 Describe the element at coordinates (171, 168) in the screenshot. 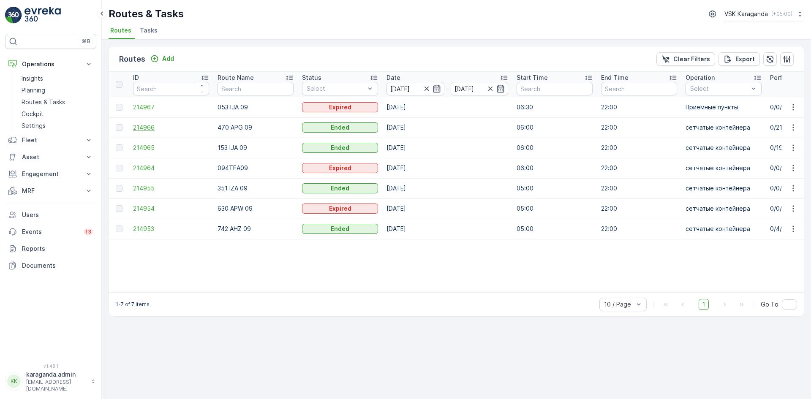

I see `a: 214964` at that location.